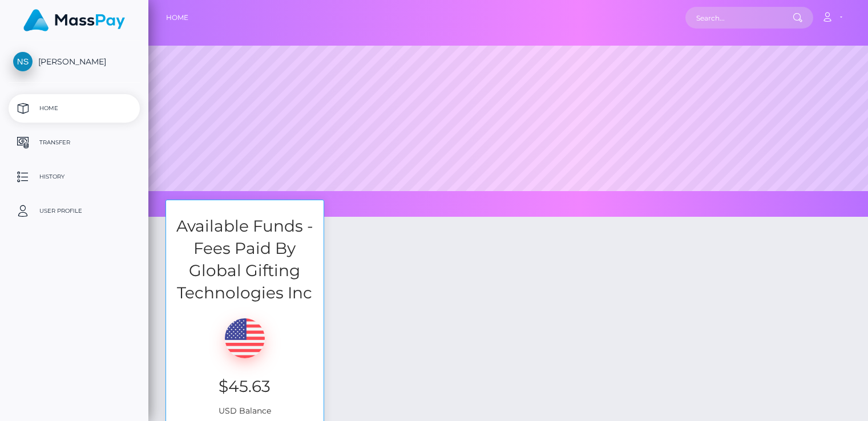 This screenshot has width=868, height=421. I want to click on a: History, so click(74, 177).